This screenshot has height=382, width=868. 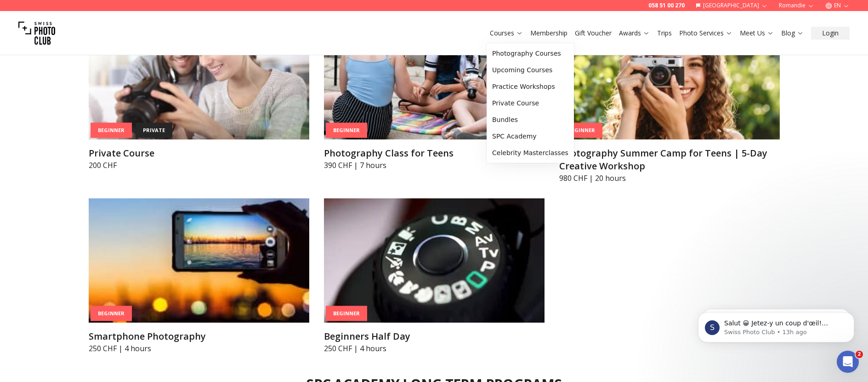 I want to click on h3: Photography Class for Teens, so click(x=434, y=153).